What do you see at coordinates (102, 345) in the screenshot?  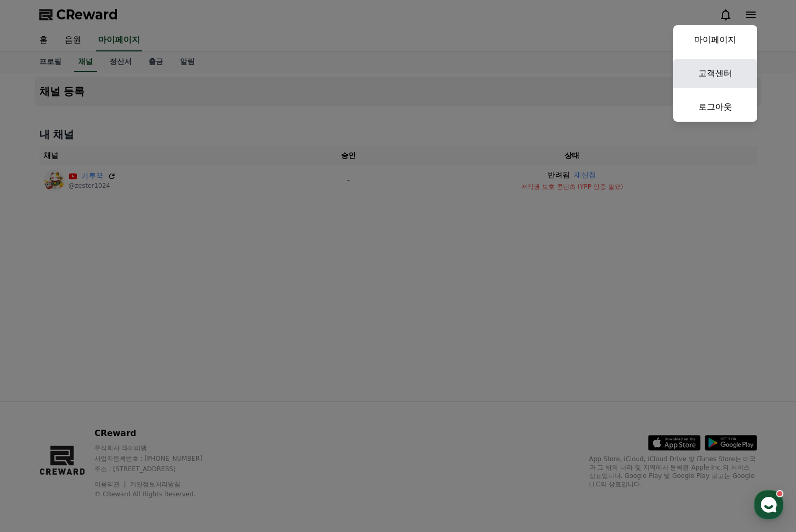 I see `a: 대화` at bounding box center [102, 345].